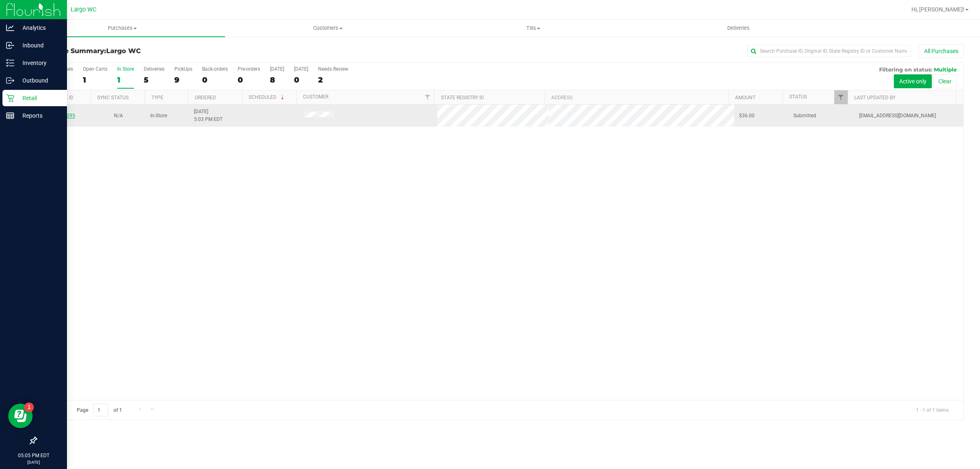 The image size is (980, 469). I want to click on a: Amount, so click(745, 98).